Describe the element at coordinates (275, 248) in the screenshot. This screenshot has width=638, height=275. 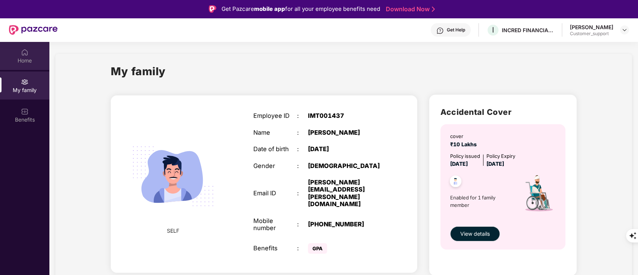
I see `div: Benefits` at that location.